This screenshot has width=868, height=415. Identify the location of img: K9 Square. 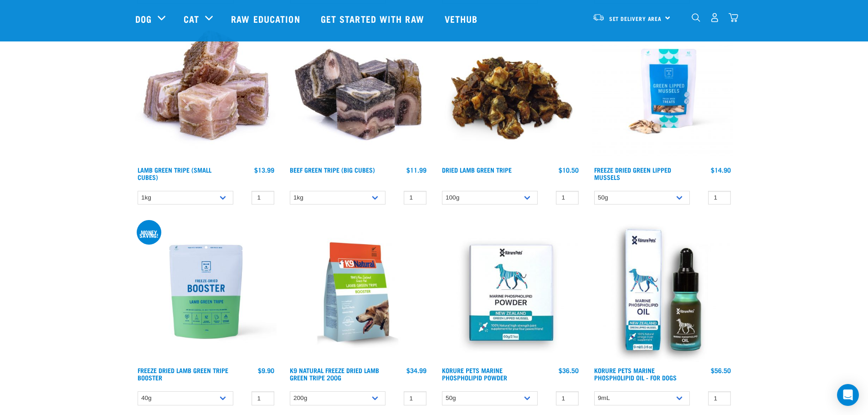
(358, 291).